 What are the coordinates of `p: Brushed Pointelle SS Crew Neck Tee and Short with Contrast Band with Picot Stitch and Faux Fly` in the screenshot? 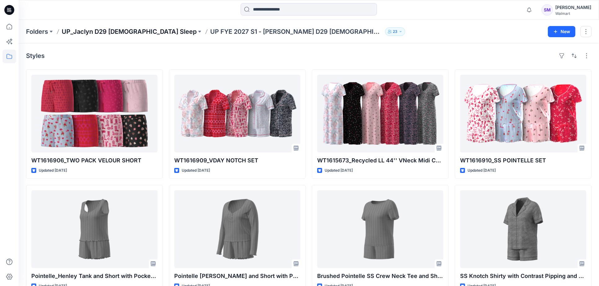 It's located at (380, 276).